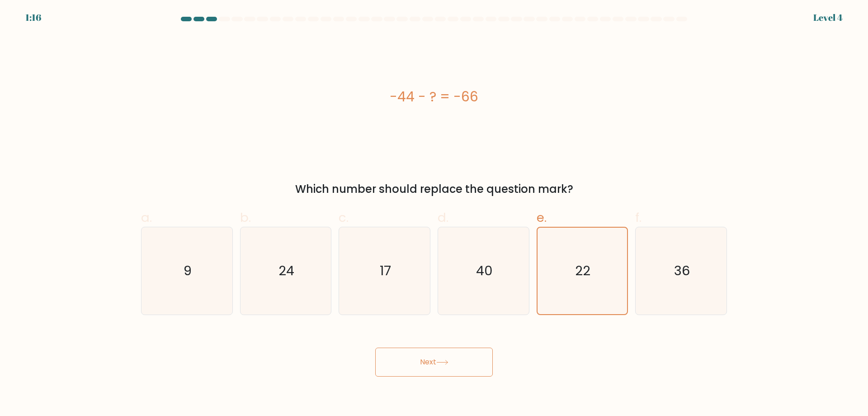 The width and height of the screenshot is (868, 416). Describe the element at coordinates (484, 271) in the screenshot. I see `text: 40` at that location.